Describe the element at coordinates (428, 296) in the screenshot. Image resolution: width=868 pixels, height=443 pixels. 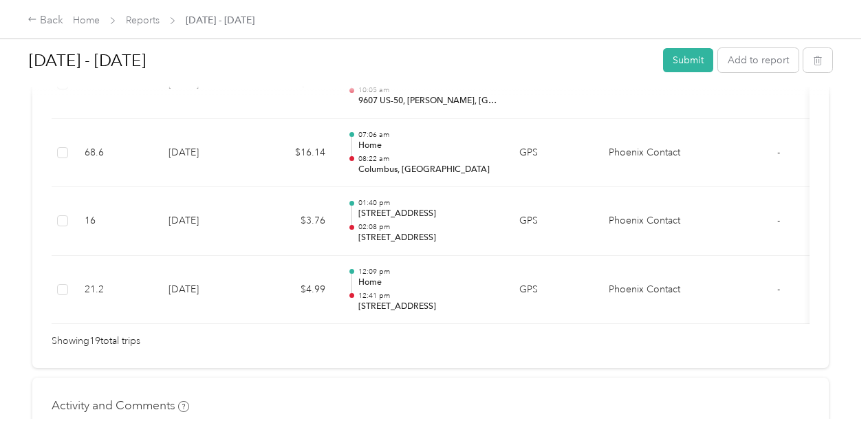
I see `p: 12:41 pm` at that location.